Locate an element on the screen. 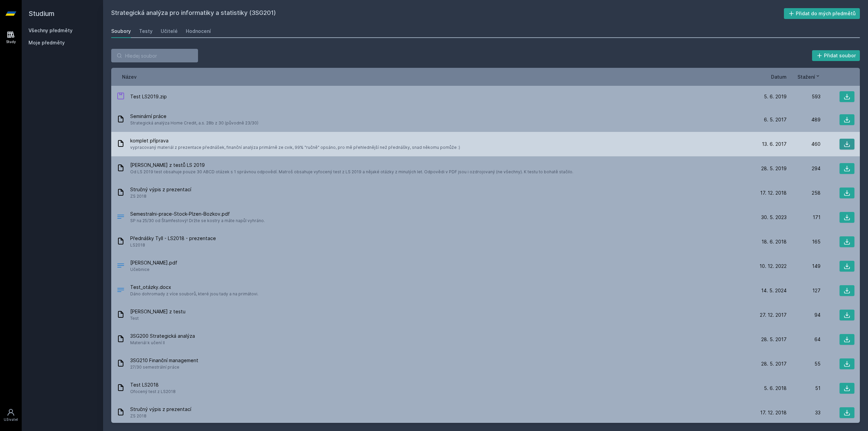  div: 33 is located at coordinates (804, 413).